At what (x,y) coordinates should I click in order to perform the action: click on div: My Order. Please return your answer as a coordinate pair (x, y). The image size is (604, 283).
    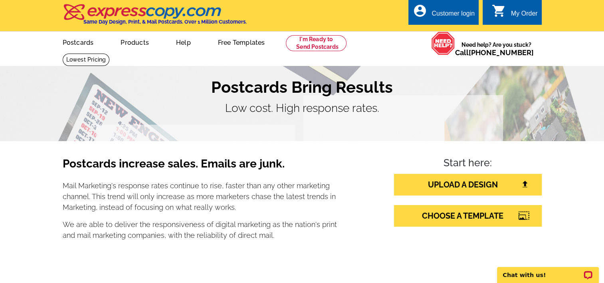
    Looking at the image, I should click on (525, 16).